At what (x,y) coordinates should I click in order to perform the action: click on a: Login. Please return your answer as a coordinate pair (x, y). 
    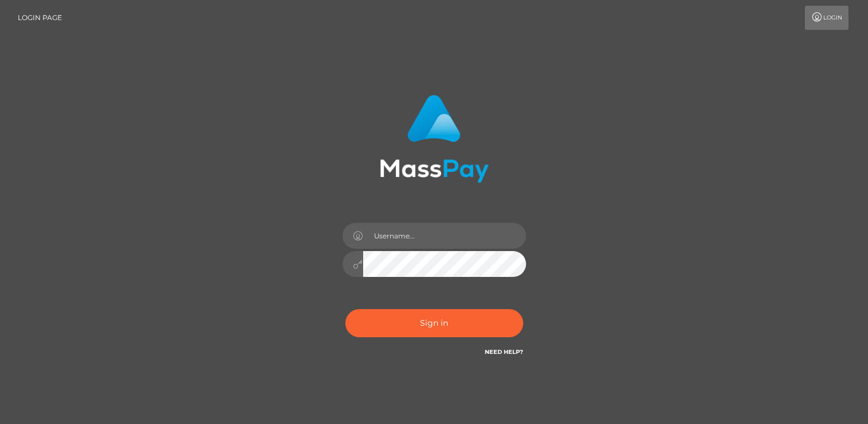
    Looking at the image, I should click on (827, 18).